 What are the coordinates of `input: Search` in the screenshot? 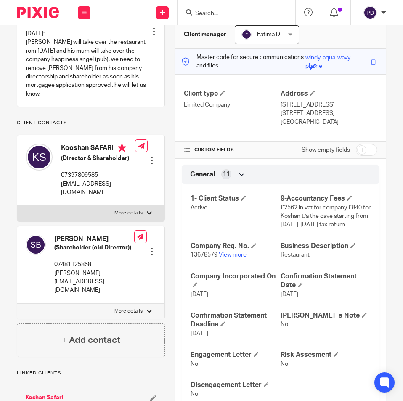 It's located at (232, 14).